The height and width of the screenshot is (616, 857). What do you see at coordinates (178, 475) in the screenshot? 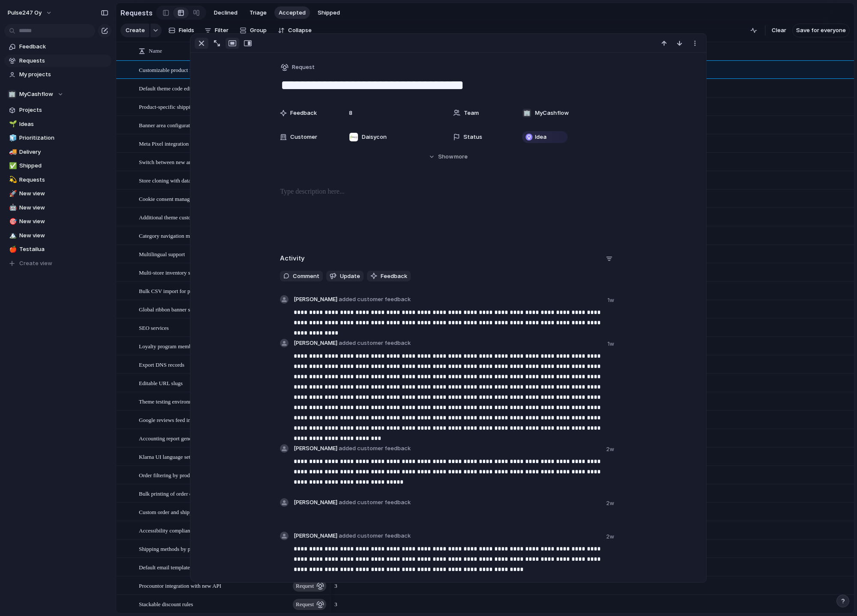
I see `span: Order filtering by product and date` at bounding box center [178, 475].